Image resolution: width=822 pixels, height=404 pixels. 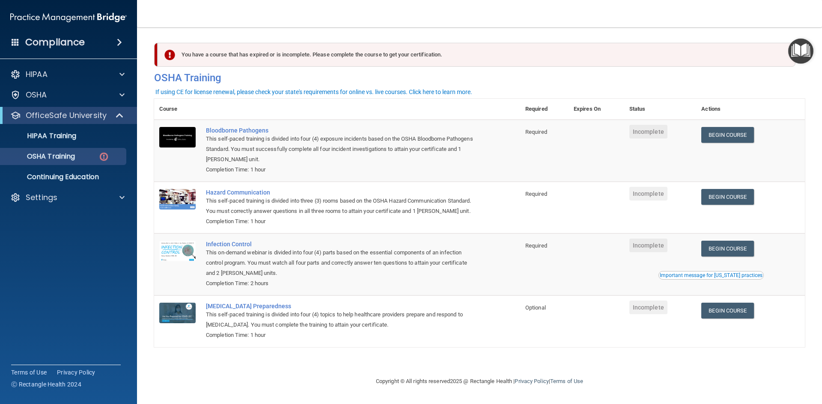 I want to click on div: Copyright © All rights reserved 2025 @ Rectangle Health | |, so click(x=479, y=382).